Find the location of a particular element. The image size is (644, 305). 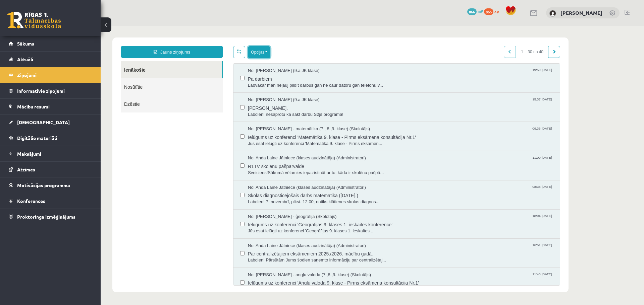

span: Jūs esat ielūgti uz konferenci 'Matemātika 9. klase - Pirms eksāmen... is located at coordinates (300, 118).